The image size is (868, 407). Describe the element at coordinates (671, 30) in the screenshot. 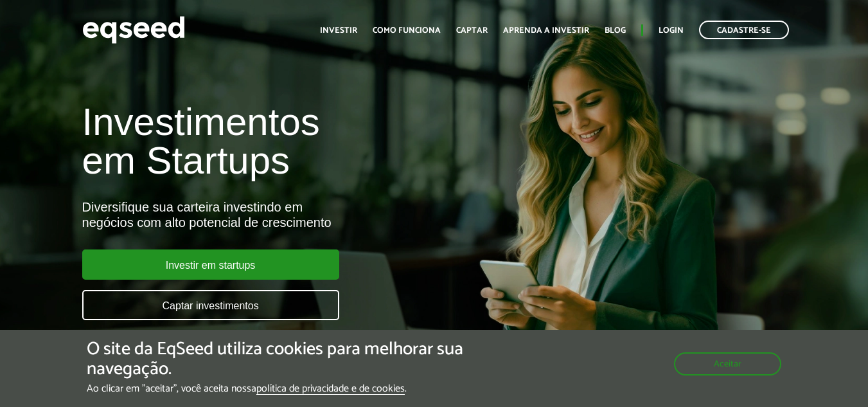

I see `a: Login` at that location.